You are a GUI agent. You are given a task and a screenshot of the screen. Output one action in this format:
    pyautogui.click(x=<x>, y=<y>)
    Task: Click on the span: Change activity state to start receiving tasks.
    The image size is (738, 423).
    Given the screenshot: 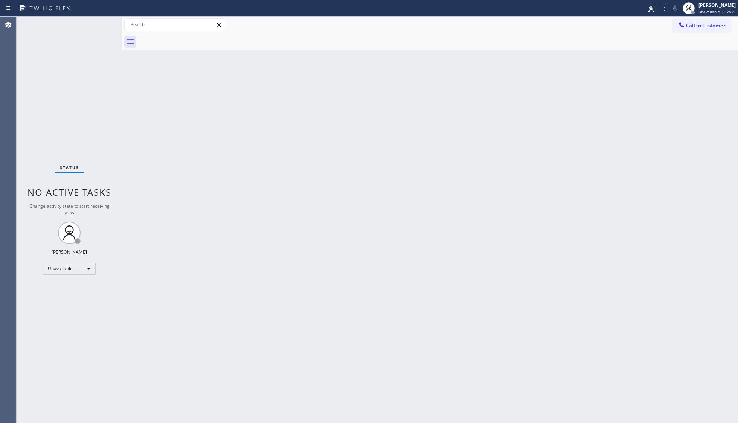 What is the action you would take?
    pyautogui.click(x=69, y=209)
    